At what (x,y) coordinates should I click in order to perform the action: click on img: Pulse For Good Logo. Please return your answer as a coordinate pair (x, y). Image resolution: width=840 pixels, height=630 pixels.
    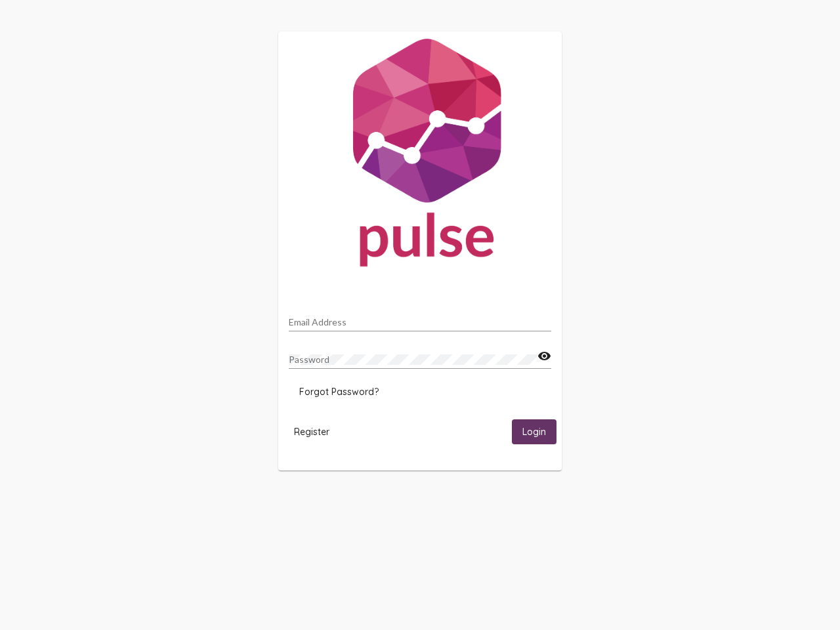
    Looking at the image, I should click on (420, 155).